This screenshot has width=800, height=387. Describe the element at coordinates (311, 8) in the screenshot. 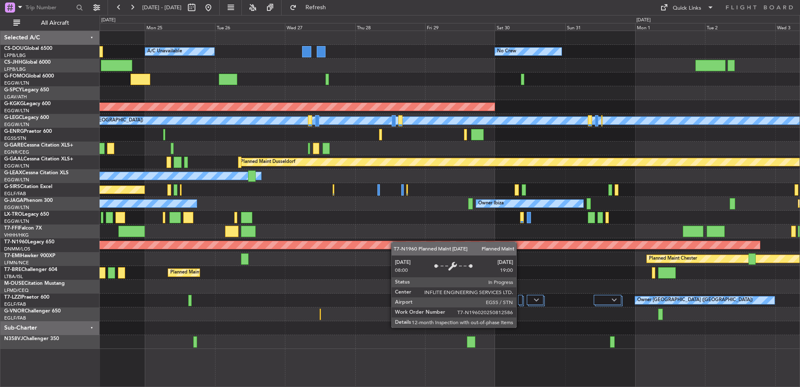

I see `button: Refresh` at that location.